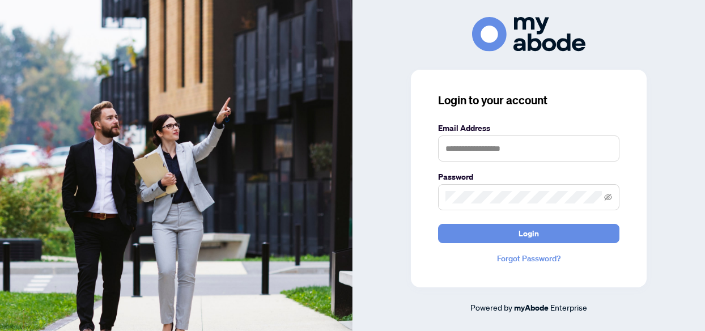  Describe the element at coordinates (529, 100) in the screenshot. I see `h3: Login to your account` at that location.